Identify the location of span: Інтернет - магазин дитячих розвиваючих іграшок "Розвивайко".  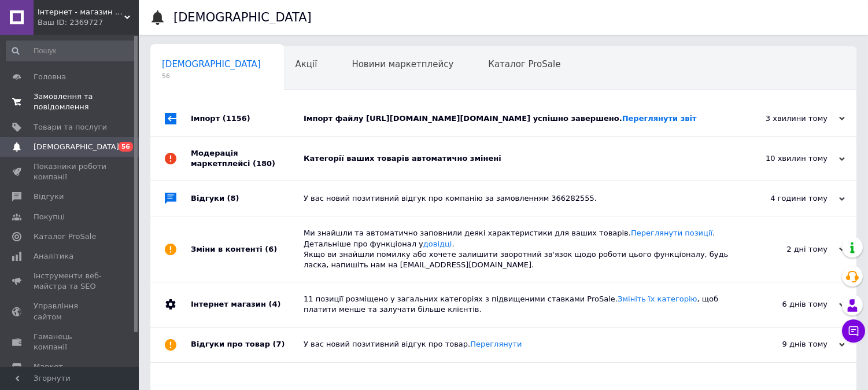
(81, 12).